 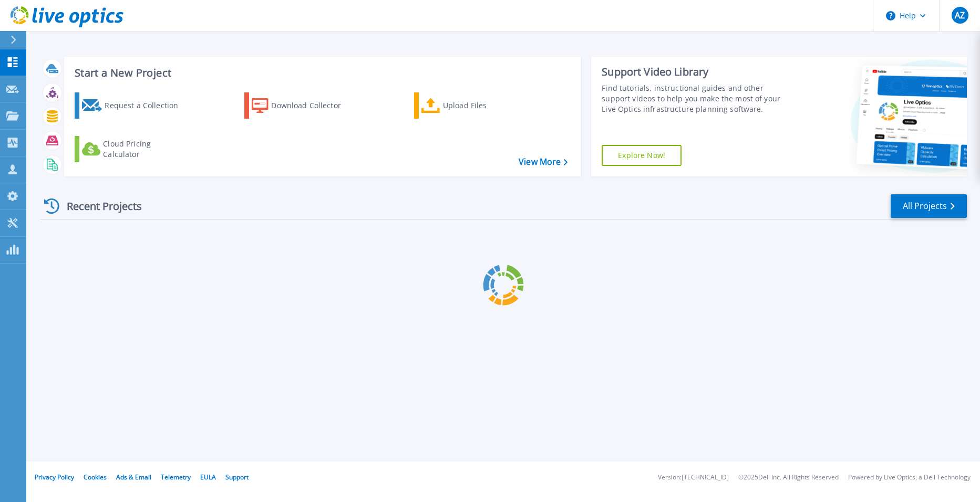 I want to click on div: Recent Projects, so click(x=99, y=206).